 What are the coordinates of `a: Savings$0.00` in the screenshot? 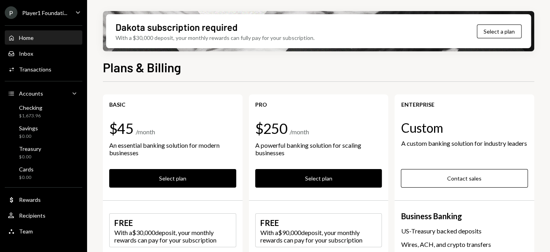 It's located at (44, 132).